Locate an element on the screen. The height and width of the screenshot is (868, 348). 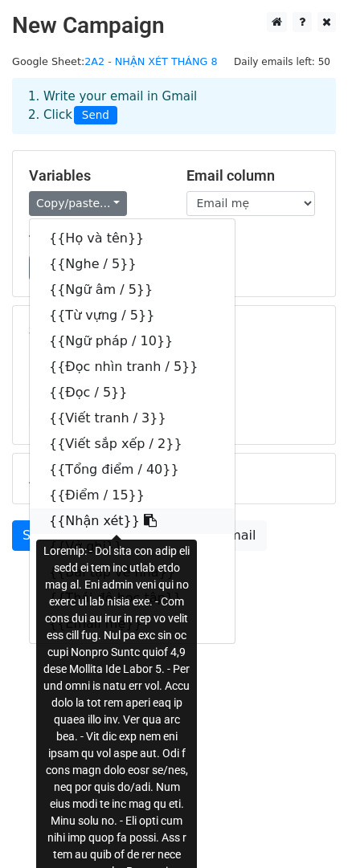
a: {{Viết sắp xếp / 2}} is located at coordinates (132, 445).